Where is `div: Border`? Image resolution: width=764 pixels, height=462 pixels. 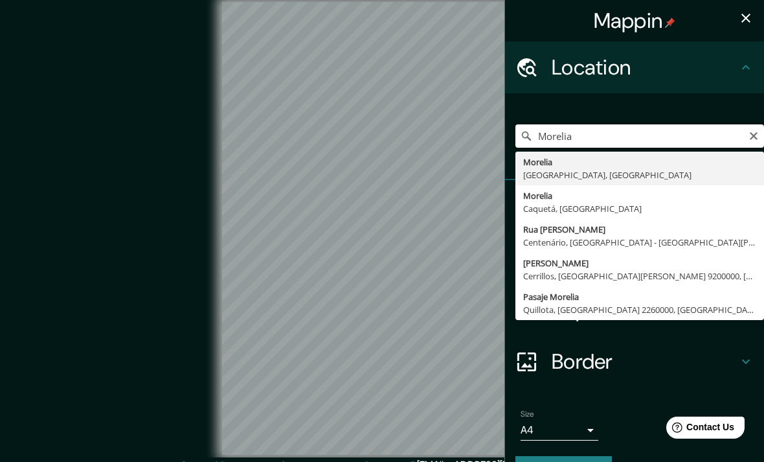 div: Border is located at coordinates (635, 361).